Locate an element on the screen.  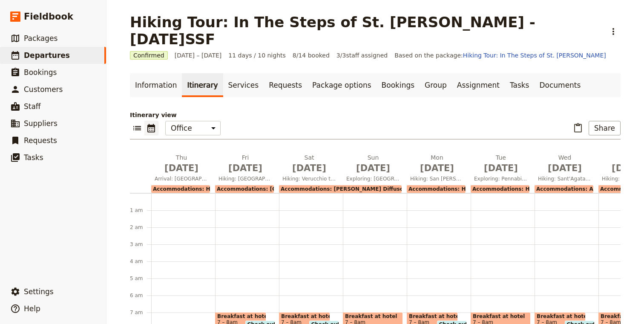
a: Requests is located at coordinates (286, 85).